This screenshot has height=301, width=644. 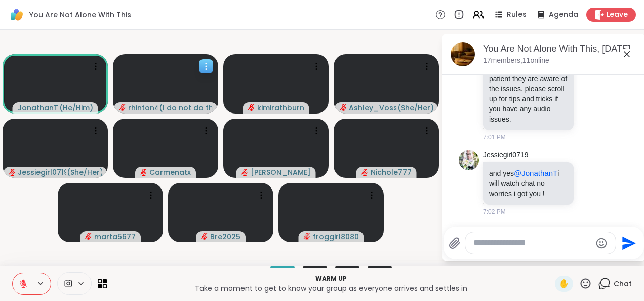 I want to click on img: https://sharewell-space-live.sfo3.digitaloceanspaces.com/user-generated/3602621c-eaa5-4082-863a-9..., so click(x=469, y=160).